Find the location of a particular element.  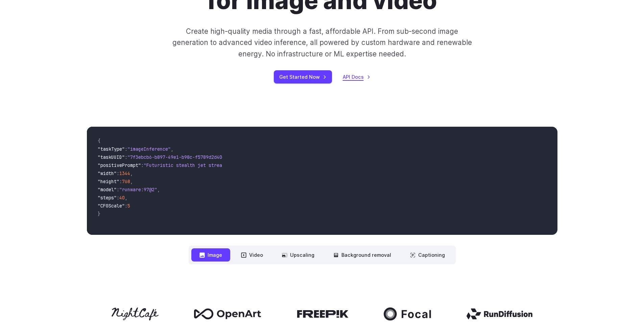

span: "Futuristic stealth jet streaking through a neon-lit cityscape with glowing purple exhaust" is located at coordinates (267, 165).